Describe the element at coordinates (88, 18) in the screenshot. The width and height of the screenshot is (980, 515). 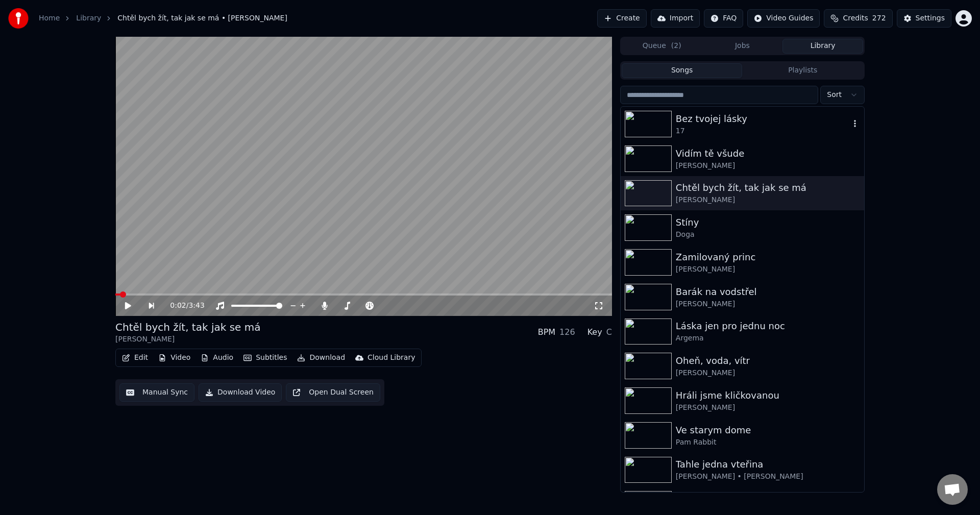
I see `a: Library` at that location.